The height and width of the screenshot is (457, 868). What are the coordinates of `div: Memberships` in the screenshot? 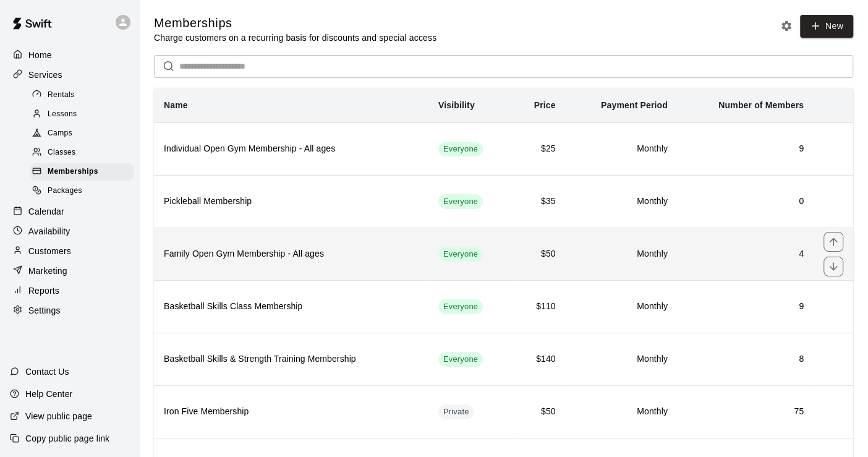 It's located at (82, 172).